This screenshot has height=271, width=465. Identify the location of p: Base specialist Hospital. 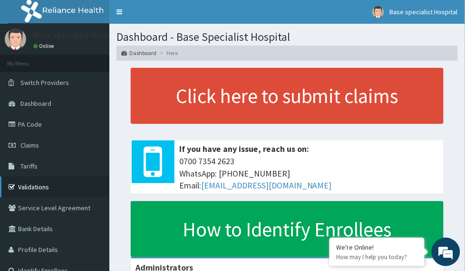
(77, 35).